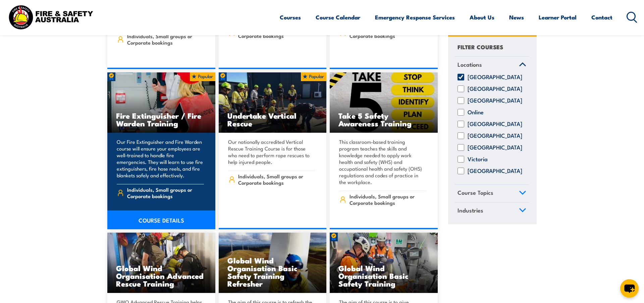  Describe the element at coordinates (382, 162) in the screenshot. I see `p: This classroom-based training program teaches the skills and knowledge needed to apply work healt...` at that location.